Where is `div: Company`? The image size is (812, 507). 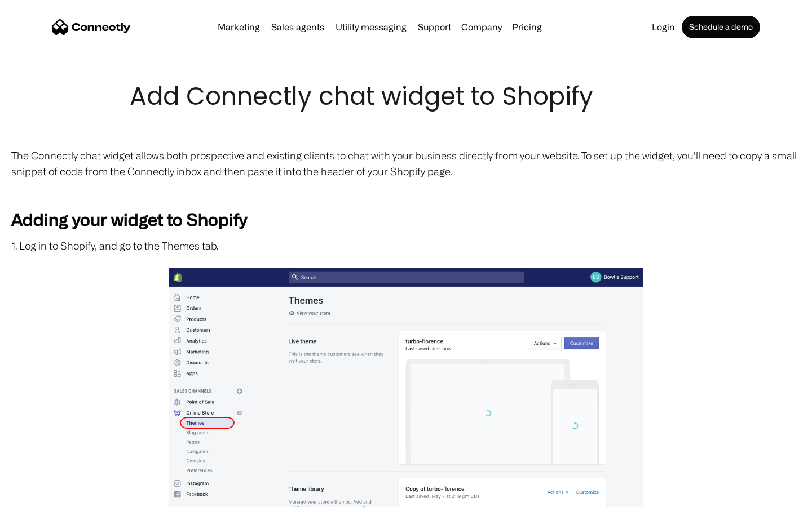 div: Company is located at coordinates (482, 27).